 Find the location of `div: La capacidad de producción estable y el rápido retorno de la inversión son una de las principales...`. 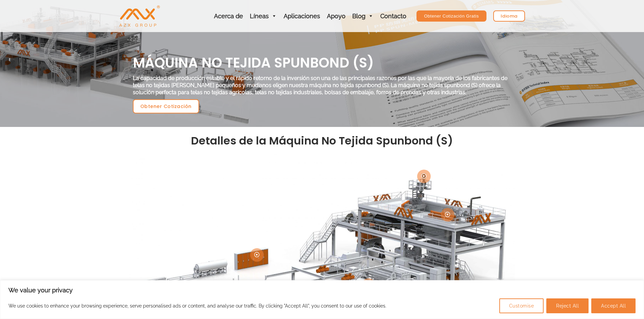

div: La capacidad de producción estable y el rápido retorno de la inversión son una de las principales... is located at coordinates (322, 85).